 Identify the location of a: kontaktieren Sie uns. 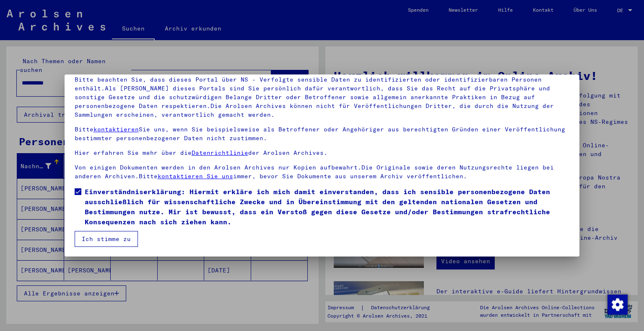
(195, 176).